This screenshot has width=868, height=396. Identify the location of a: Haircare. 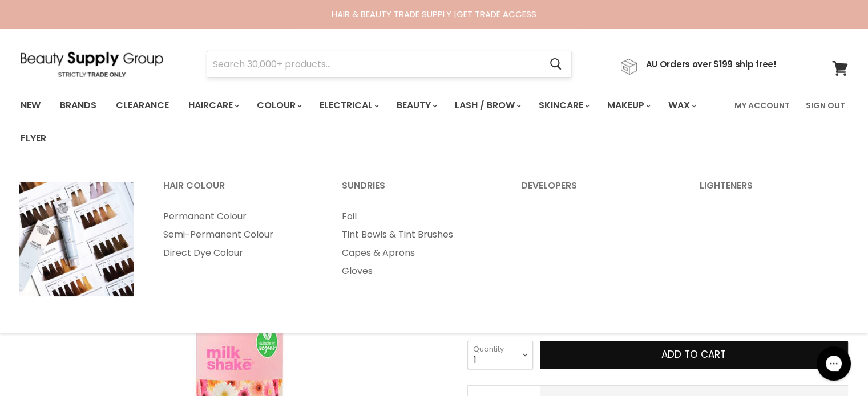
(213, 106).